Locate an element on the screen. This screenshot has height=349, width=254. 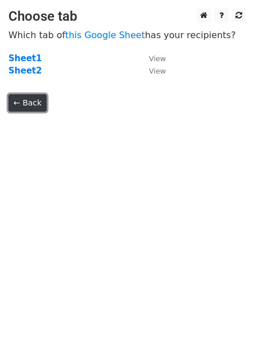
a: Sheet2 is located at coordinates (25, 71).